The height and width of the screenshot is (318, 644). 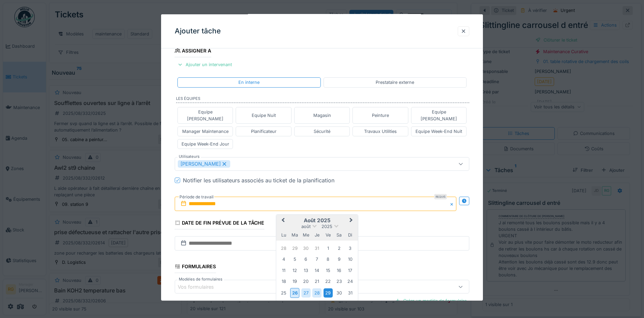 I want to click on label: Modèles de formulaires, so click(x=201, y=279).